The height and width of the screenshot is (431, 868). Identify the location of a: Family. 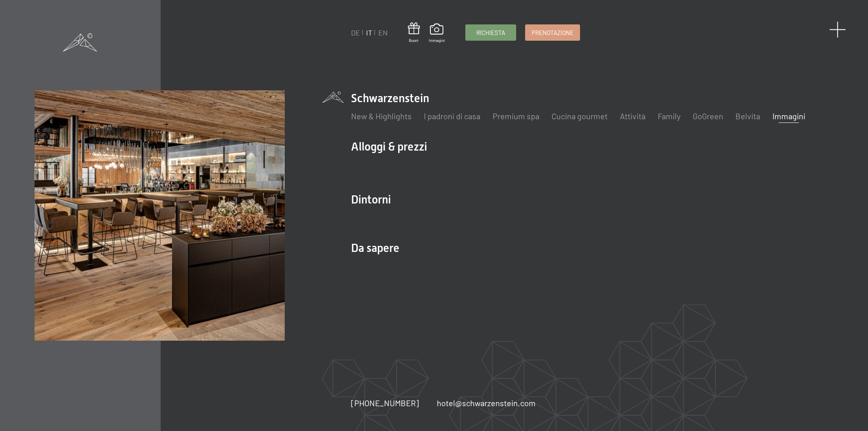
(669, 116).